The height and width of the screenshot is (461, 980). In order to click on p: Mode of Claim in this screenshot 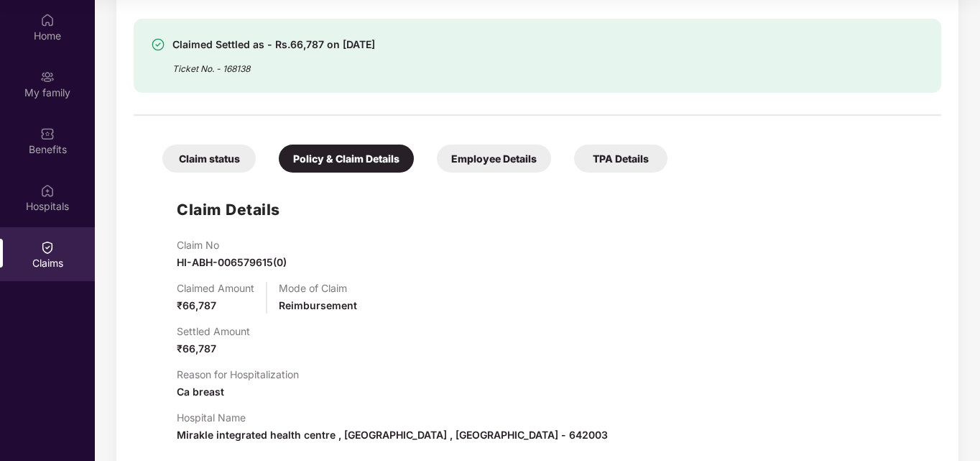, I will do `click(317, 287)`.